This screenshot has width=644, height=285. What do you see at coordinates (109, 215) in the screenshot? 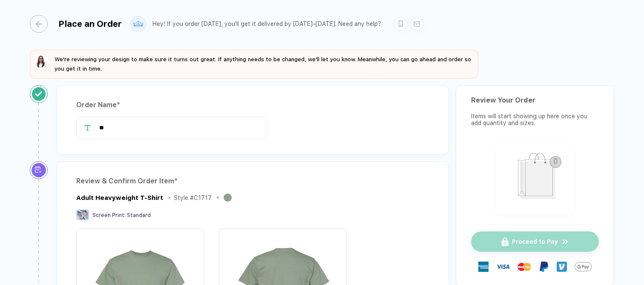
I see `span: Screen Print :` at bounding box center [109, 215].